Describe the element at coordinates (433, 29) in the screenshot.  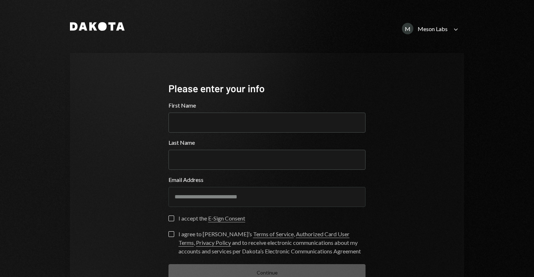
I see `div: Meson Labs` at that location.